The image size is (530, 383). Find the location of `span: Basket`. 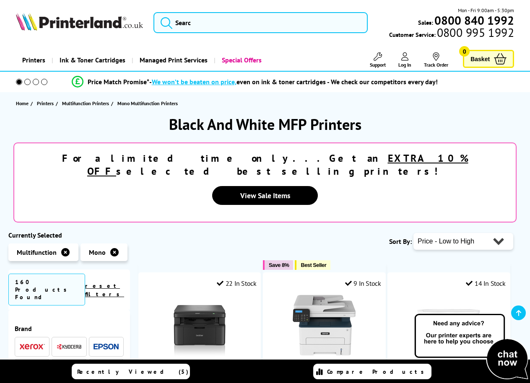

span: Basket is located at coordinates (480, 59).